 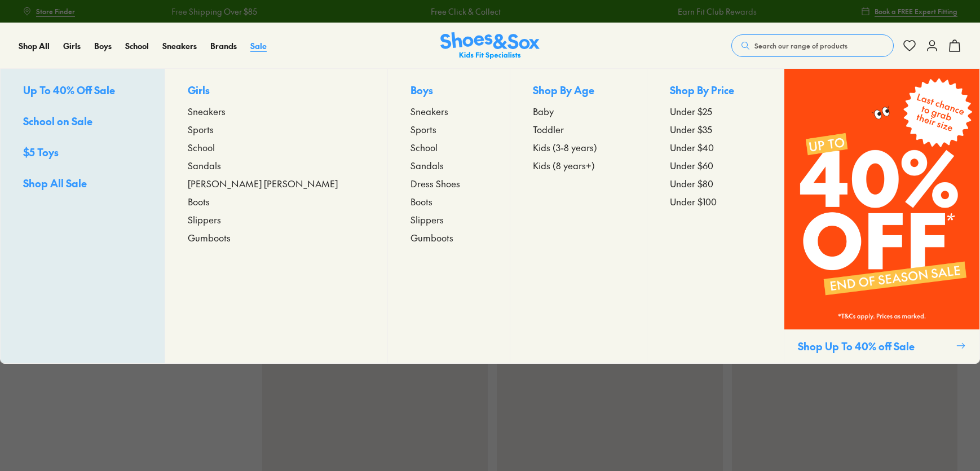 What do you see at coordinates (579, 91) in the screenshot?
I see `p: Shop By Age` at bounding box center [579, 91].